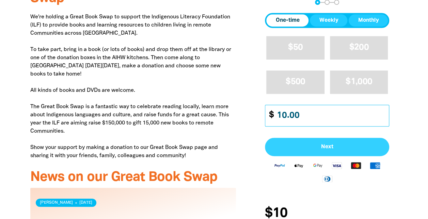  Describe the element at coordinates (329, 20) in the screenshot. I see `span: Weekly` at that location.